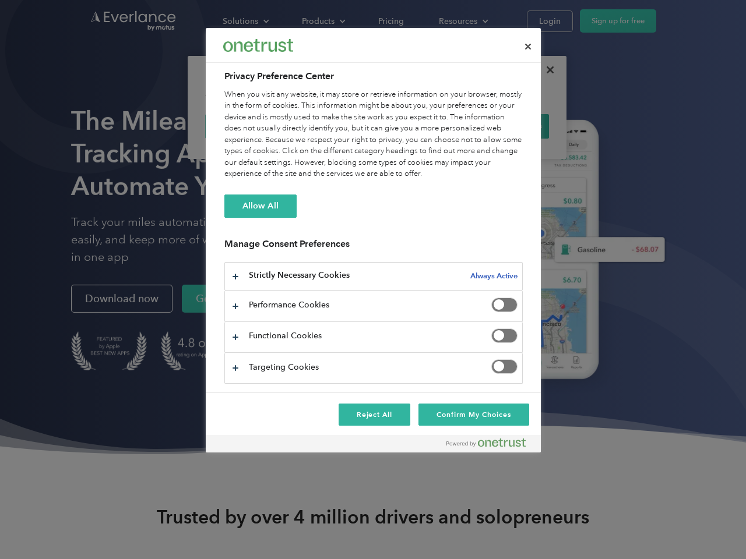 This screenshot has height=559, width=746. What do you see at coordinates (373, 240) in the screenshot?
I see `div: Preference center` at bounding box center [373, 240].